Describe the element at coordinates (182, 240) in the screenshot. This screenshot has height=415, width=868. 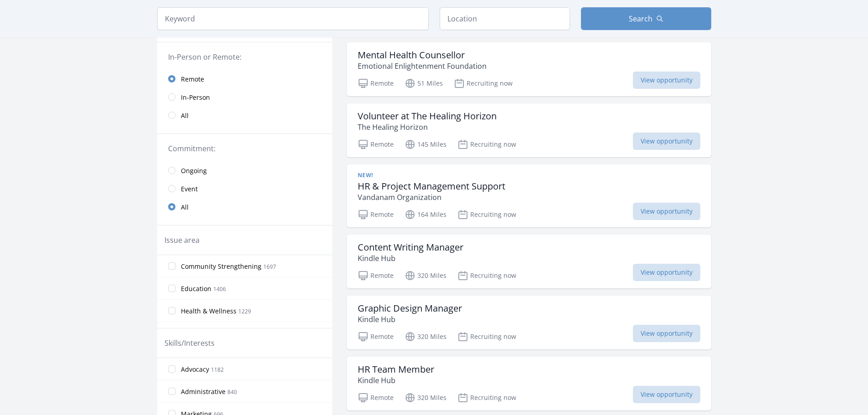
I see `legend: Issue area` at that location.